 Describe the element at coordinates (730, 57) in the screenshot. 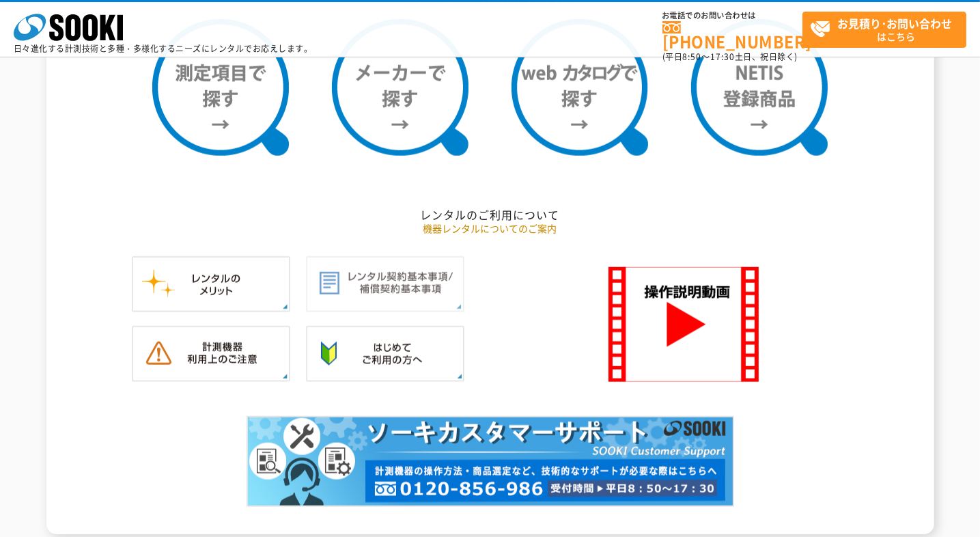

I see `span: (平日 ～ 土日、祝日除く)` at that location.